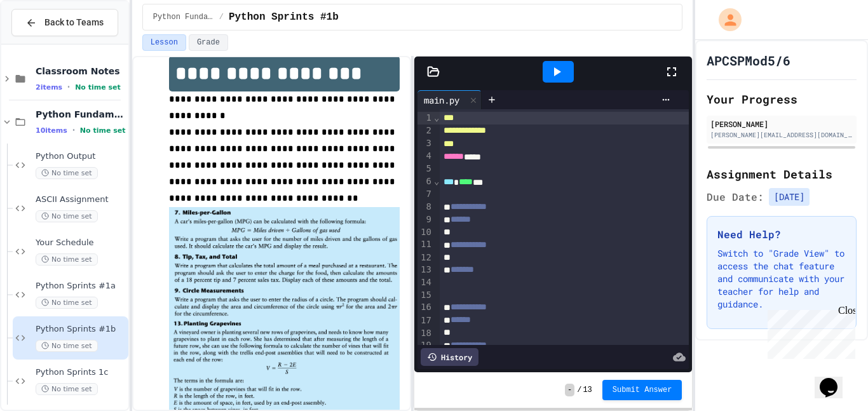  Describe the element at coordinates (81, 286) in the screenshot. I see `span: Python Sprints #1a` at that location.